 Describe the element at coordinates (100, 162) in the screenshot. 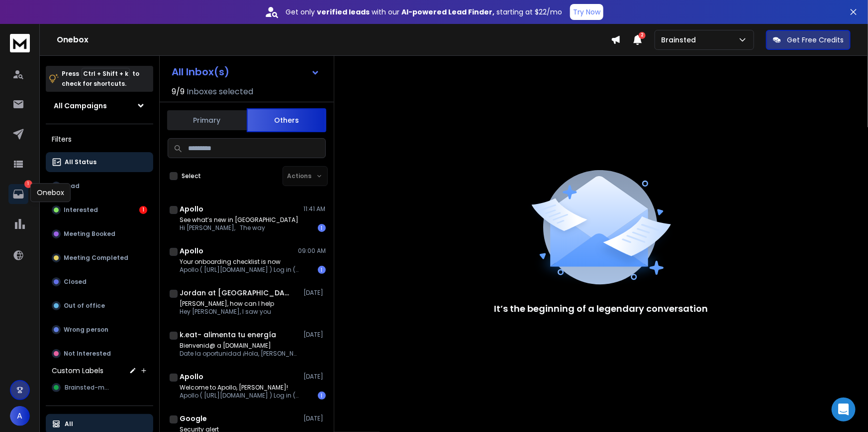

I see `button: All Status` at that location.